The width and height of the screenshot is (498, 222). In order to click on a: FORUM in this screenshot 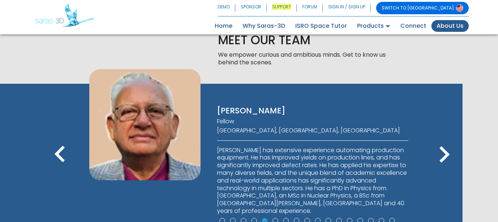, I will do `click(310, 8)`.